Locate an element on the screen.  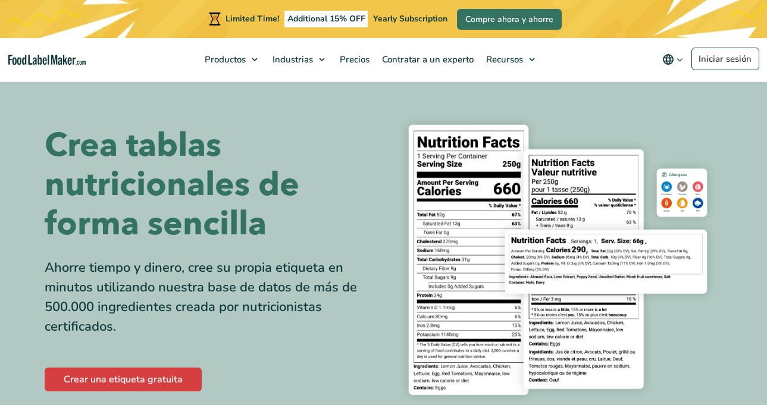
a: Precios is located at coordinates (353, 59).